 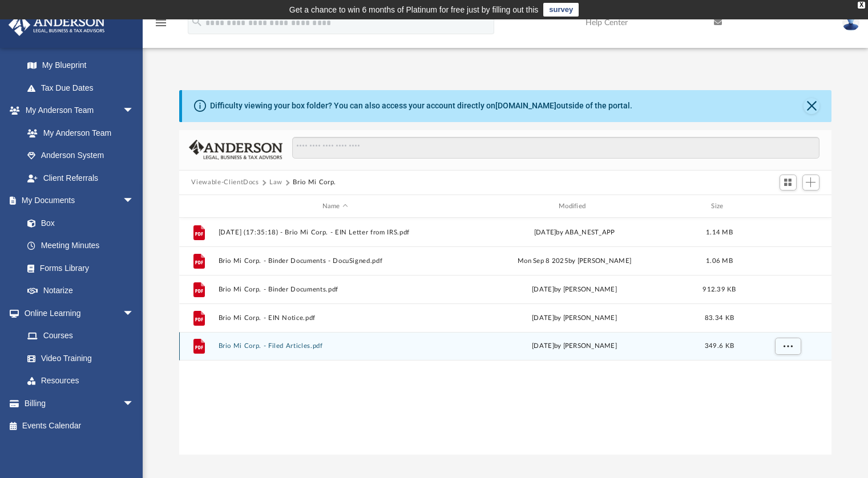 I want to click on button: Brio Mi Corp. - Binder Documents.pdf, so click(x=335, y=289).